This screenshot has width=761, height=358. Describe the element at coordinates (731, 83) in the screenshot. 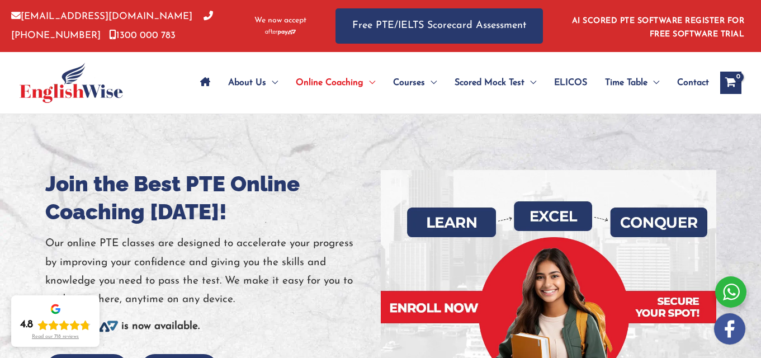

I see `a: View Shopping Cart, empty` at that location.